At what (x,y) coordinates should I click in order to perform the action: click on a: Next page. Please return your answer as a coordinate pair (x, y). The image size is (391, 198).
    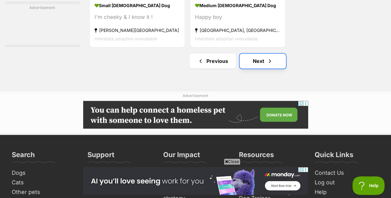
    Looking at the image, I should click on (263, 61).